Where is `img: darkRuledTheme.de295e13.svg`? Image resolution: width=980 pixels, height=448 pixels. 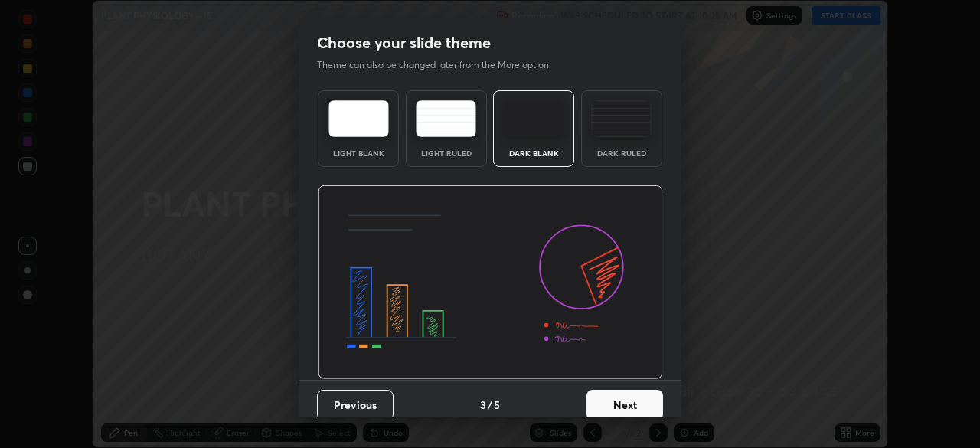 img: darkRuledTheme.de295e13.svg is located at coordinates (621, 119).